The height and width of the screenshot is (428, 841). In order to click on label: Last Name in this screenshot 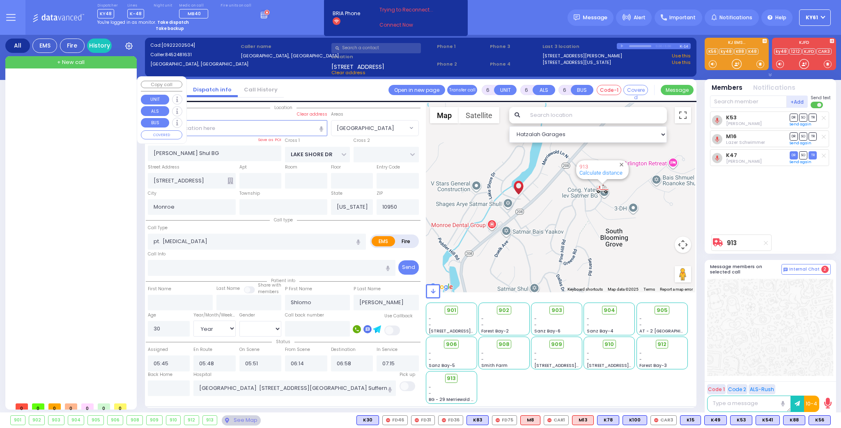, I will do `click(228, 289)`.